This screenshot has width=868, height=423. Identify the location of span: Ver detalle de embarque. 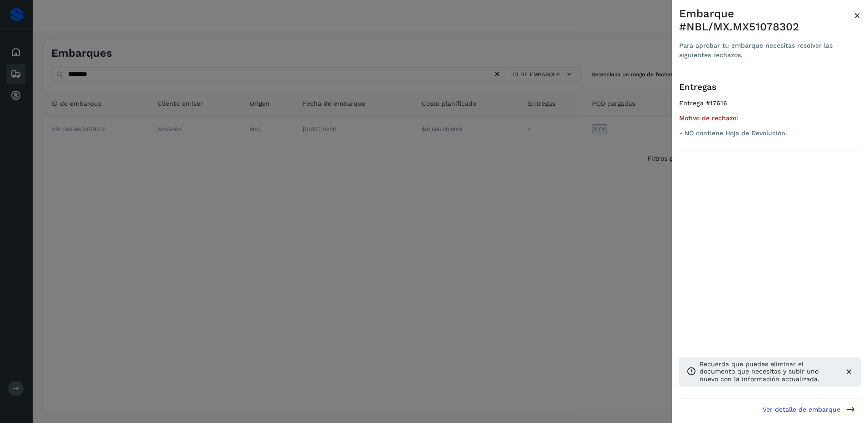
(801, 409).